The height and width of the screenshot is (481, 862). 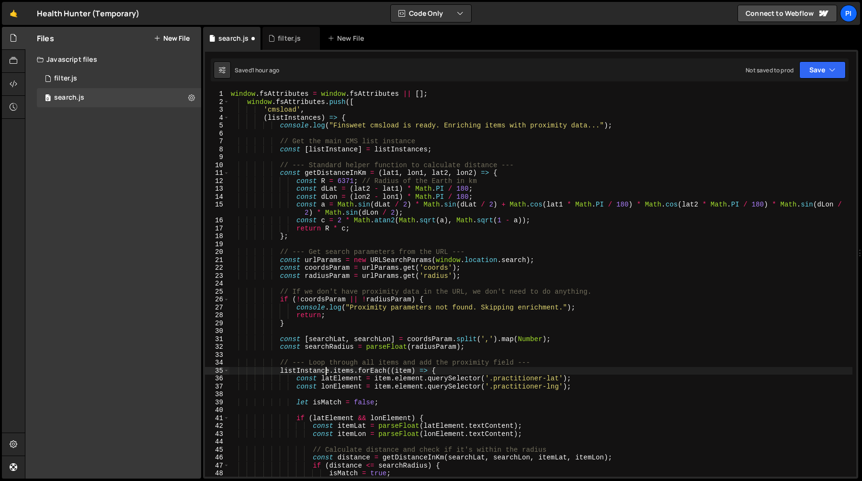 I want to click on div: Not saved to prod, so click(x=769, y=70).